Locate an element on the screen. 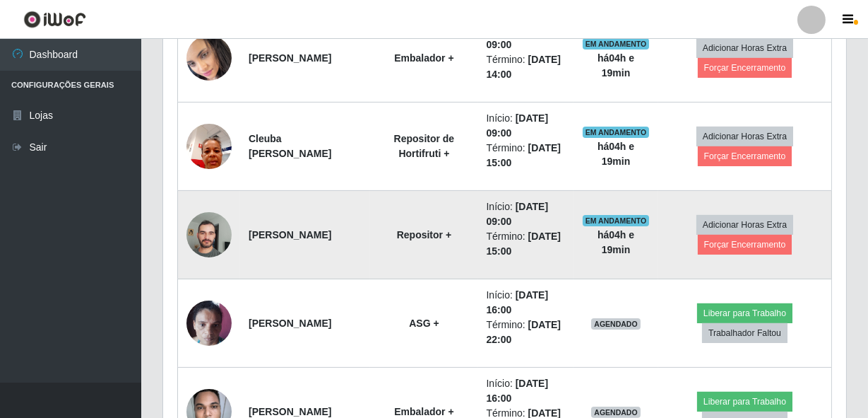 This screenshot has width=868, height=418. strong: ASG + is located at coordinates (424, 324).